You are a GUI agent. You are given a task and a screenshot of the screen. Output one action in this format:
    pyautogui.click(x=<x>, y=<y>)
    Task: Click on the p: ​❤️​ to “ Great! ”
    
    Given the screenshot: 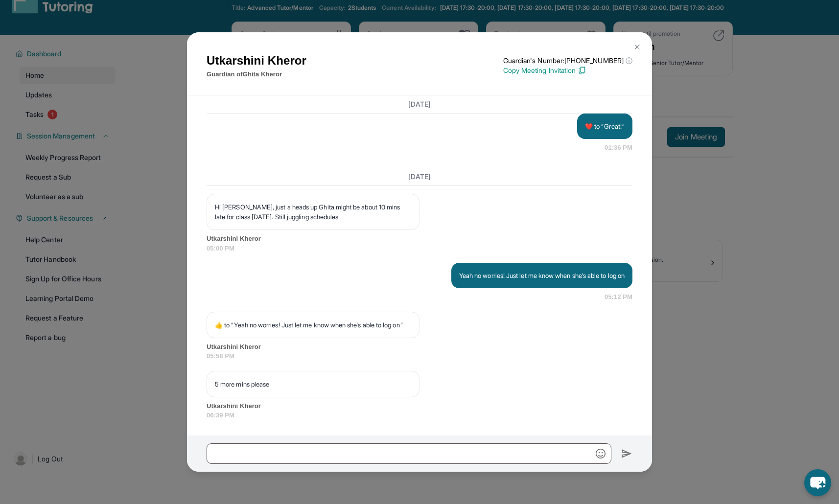 What is the action you would take?
    pyautogui.click(x=605, y=126)
    